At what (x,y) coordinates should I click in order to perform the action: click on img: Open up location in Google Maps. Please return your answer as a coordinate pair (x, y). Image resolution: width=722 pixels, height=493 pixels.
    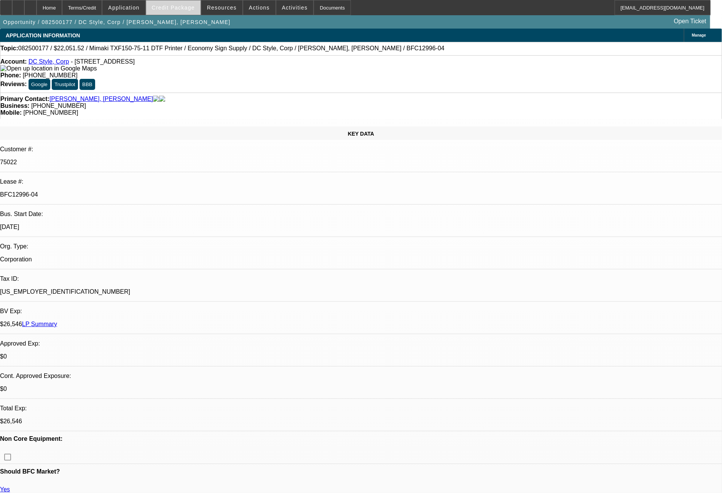
    Looking at the image, I should click on (48, 69).